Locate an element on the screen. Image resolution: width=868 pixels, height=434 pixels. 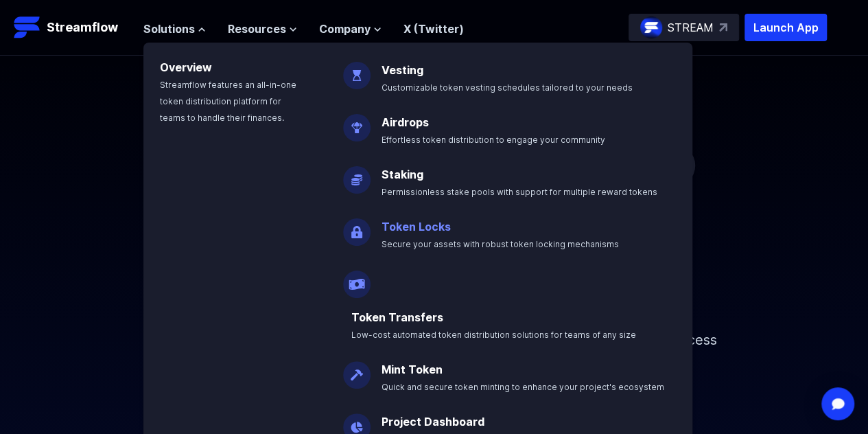
a: Airdrops is located at coordinates (404, 122).